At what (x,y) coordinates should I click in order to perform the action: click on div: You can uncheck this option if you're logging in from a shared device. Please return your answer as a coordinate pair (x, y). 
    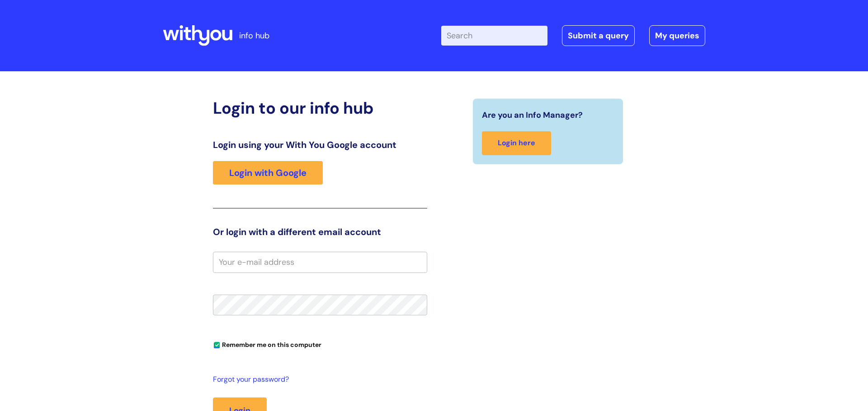
    Looking at the image, I should click on (320, 344).